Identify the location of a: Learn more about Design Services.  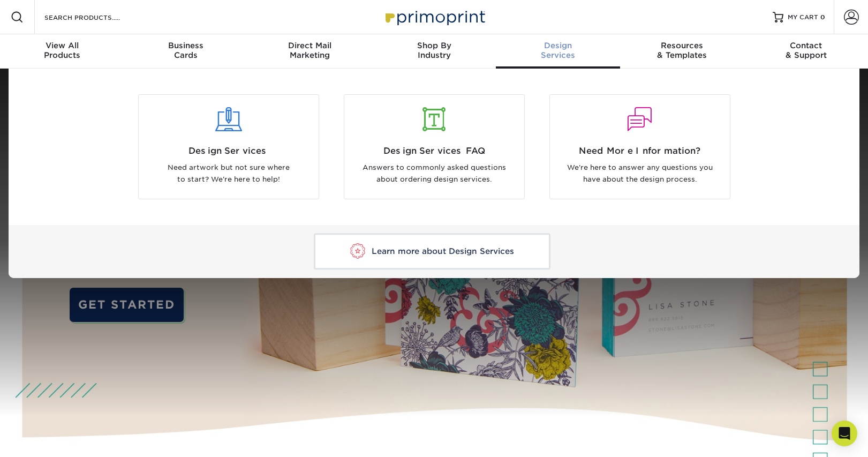
(432, 251).